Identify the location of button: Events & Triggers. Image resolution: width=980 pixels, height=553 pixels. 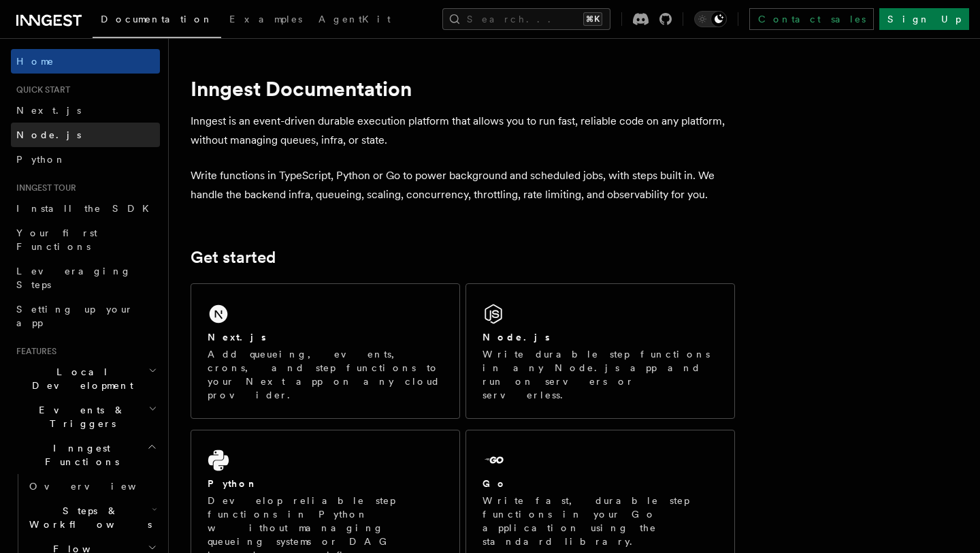
(85, 417).